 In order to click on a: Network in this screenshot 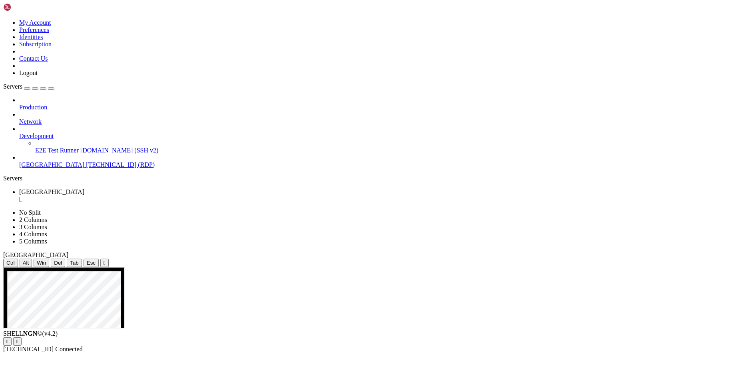, I will do `click(381, 122)`.